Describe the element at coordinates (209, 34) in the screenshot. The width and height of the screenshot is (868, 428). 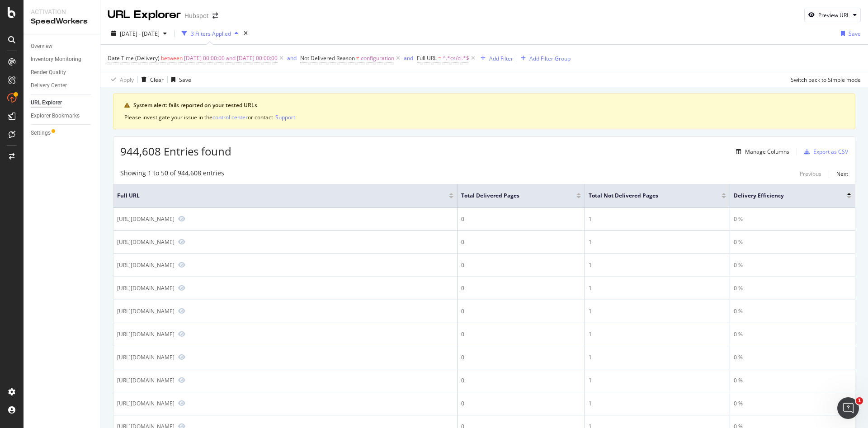
I see `button: 3 Filters Applied` at that location.